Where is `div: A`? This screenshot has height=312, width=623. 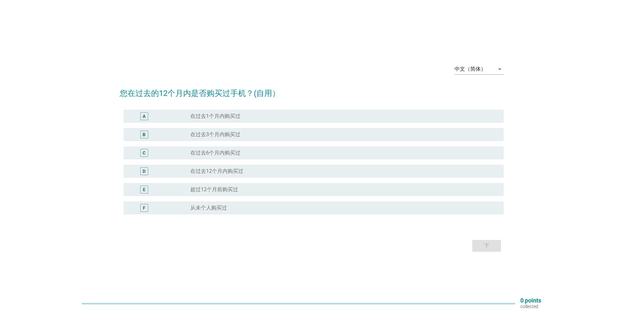 div: A is located at coordinates (144, 116).